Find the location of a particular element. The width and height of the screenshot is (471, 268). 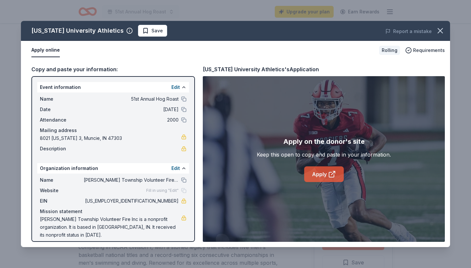

div: Organization information is located at coordinates (113, 168).